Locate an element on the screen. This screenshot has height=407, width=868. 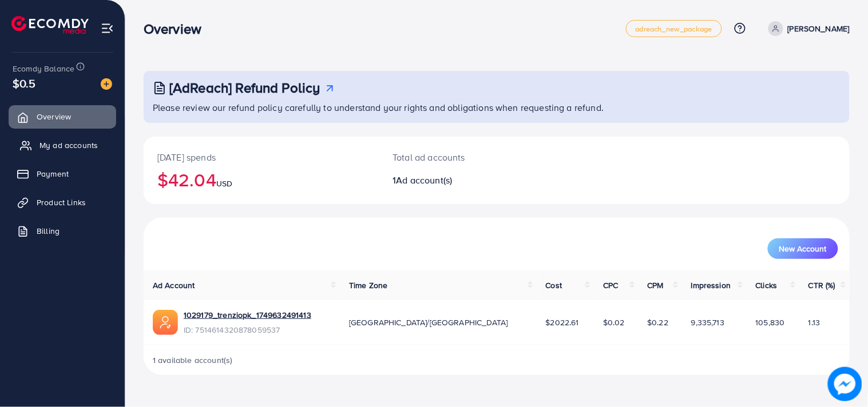
button: New Account is located at coordinates (803, 249).